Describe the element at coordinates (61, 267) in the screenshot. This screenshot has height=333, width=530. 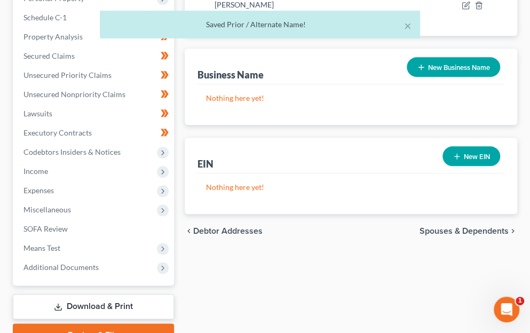
I see `span: Additional Documents` at that location.